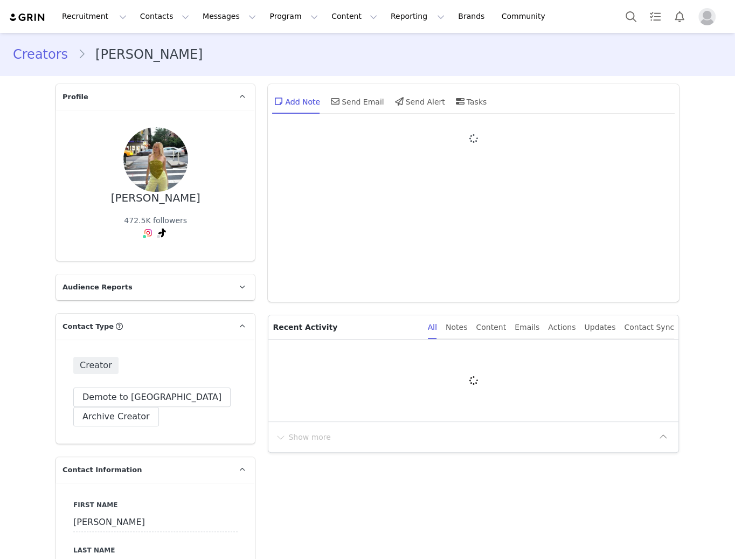 This screenshot has height=560, width=735. I want to click on label: Last Name, so click(155, 550).